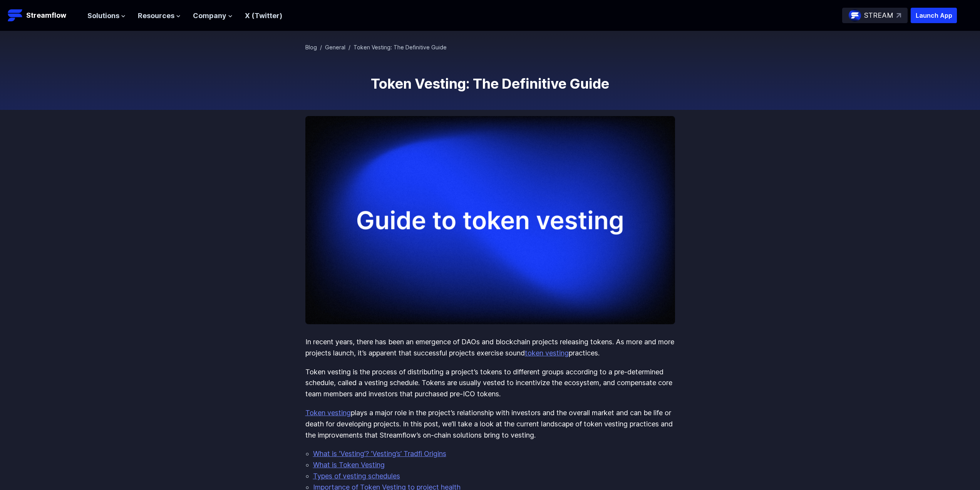  What do you see at coordinates (156, 16) in the screenshot?
I see `span: Resources` at bounding box center [156, 16].